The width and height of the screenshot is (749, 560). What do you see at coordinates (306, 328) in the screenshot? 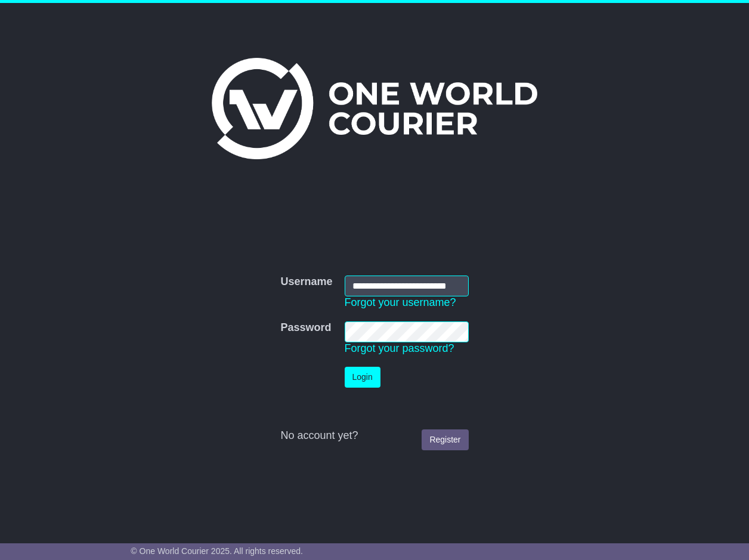
I see `label: Password` at bounding box center [306, 328].